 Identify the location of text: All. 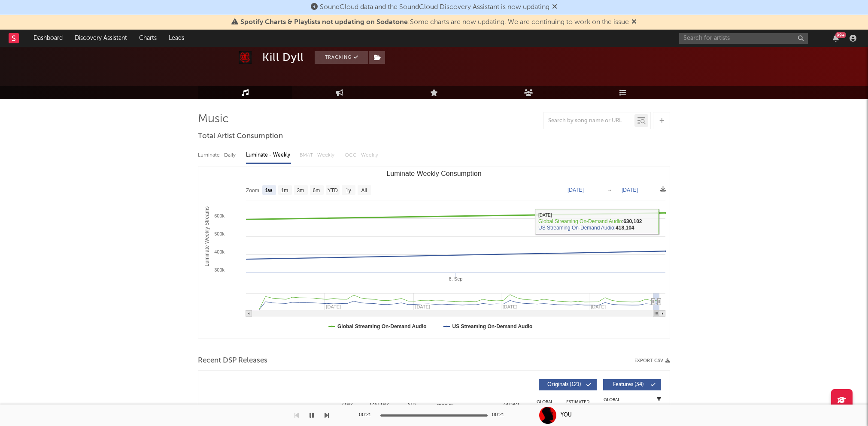
(364, 191).